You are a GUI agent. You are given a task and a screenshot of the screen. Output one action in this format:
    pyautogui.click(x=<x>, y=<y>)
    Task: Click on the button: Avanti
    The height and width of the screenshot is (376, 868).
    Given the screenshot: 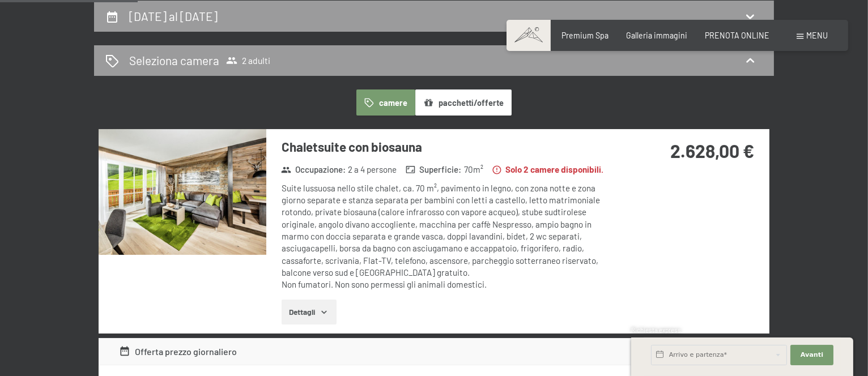 What is the action you would take?
    pyautogui.click(x=812, y=355)
    